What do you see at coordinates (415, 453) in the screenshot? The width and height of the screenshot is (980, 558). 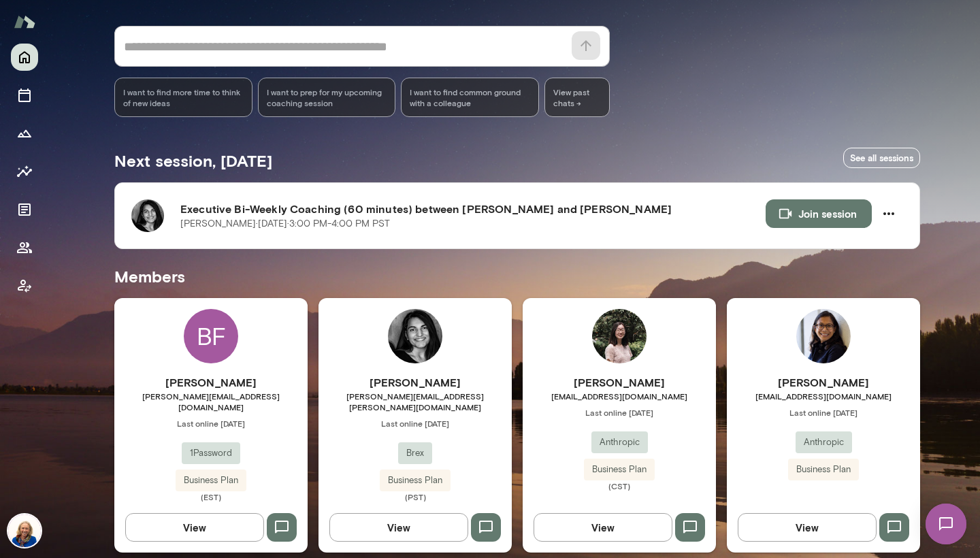 I see `span: Brex` at bounding box center [415, 453].